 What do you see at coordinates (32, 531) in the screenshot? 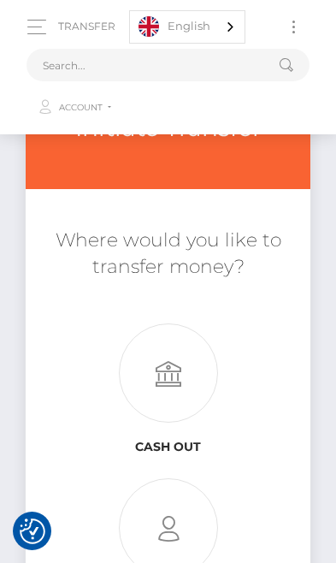
I see `img: Revisit consent button` at bounding box center [32, 531].